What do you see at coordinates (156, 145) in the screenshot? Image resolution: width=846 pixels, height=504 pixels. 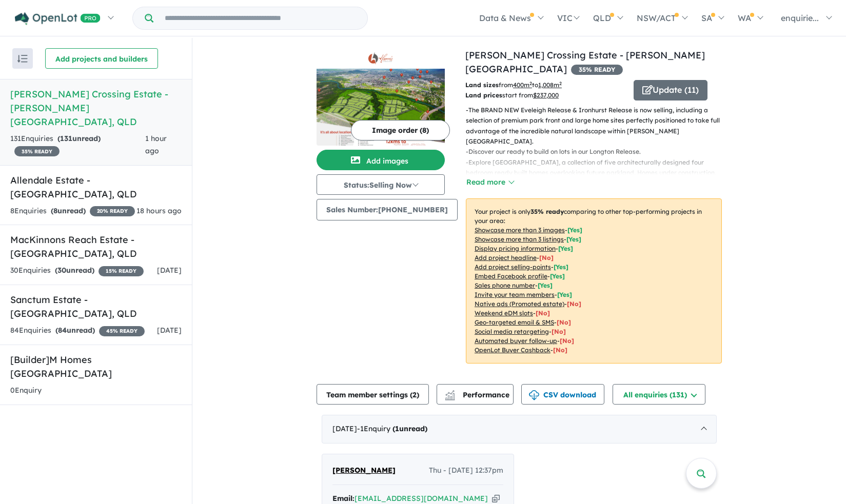 I see `span: 1 hour ago` at bounding box center [156, 145].